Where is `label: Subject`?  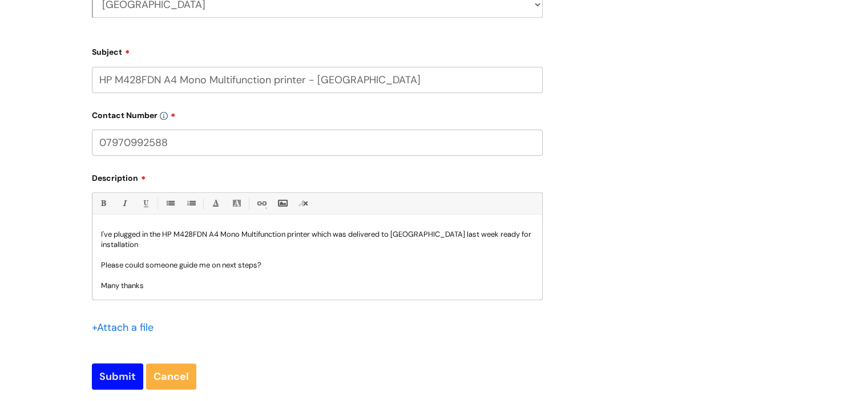
label: Subject is located at coordinates (317, 50).